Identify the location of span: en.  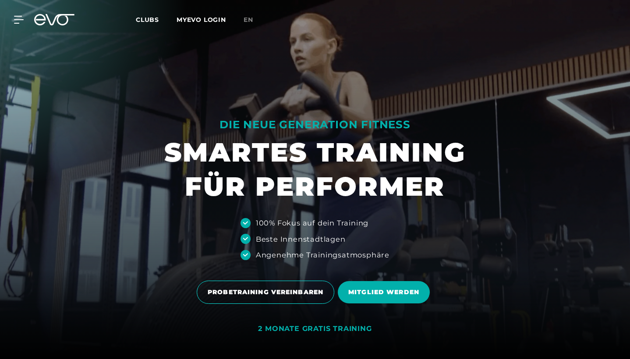
(248, 20).